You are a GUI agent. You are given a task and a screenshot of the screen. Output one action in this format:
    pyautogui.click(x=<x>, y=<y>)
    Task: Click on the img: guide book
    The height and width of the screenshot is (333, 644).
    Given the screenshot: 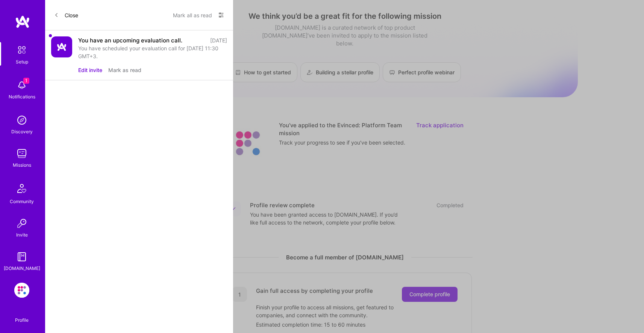 What is the action you would take?
    pyautogui.click(x=22, y=257)
    